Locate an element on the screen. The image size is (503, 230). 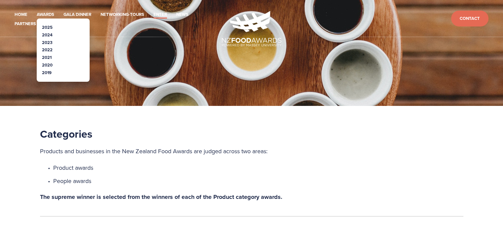
a: News is located at coordinates (182, 15).